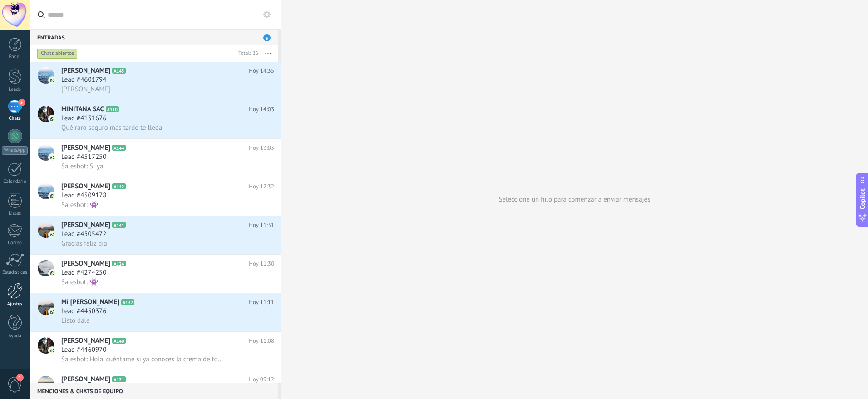 Image resolution: width=868 pixels, height=399 pixels. I want to click on div: Total: 26, so click(246, 54).